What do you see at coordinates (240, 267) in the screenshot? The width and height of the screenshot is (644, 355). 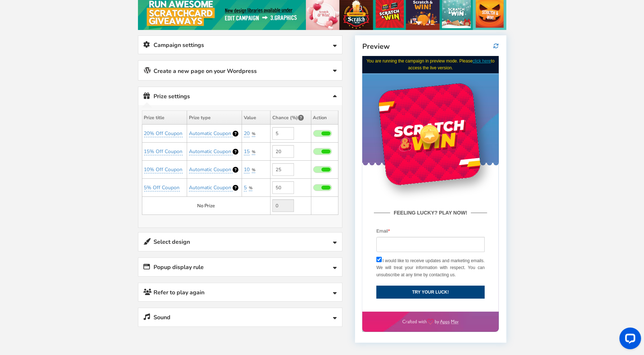 I see `a: Popup display rule` at bounding box center [240, 267].